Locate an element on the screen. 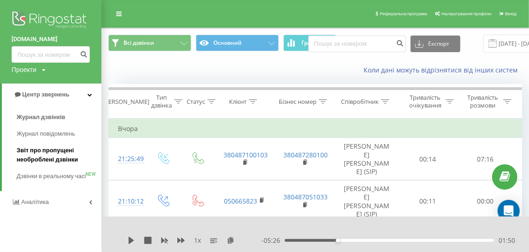 The width and height of the screenshot is (529, 252). a: Коли дані можуть відрізнятися вiд інших систем is located at coordinates (443, 70).